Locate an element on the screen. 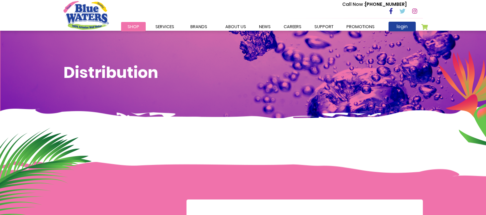  a: careers is located at coordinates (292, 27).